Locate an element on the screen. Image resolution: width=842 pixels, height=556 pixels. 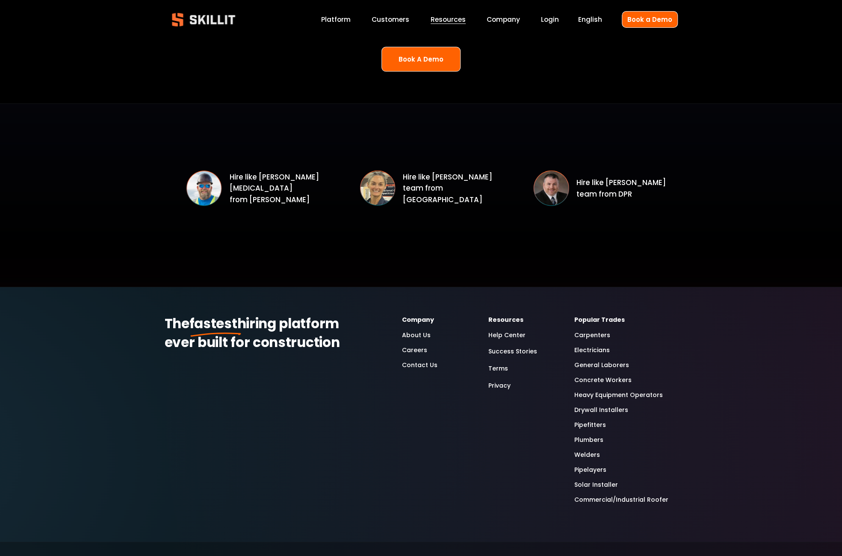
a: Privacy is located at coordinates (499, 385).